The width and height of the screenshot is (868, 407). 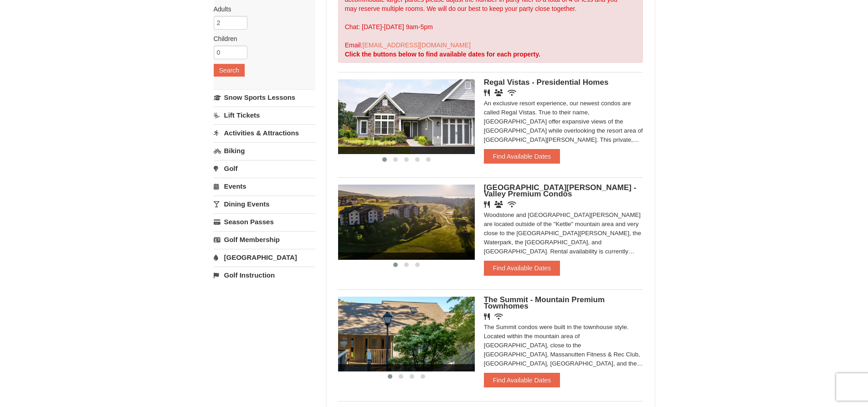 What do you see at coordinates (563, 122) in the screenshot?
I see `div: An exclusive resort experience, our newest condos are called Regal Vistas. True to their name, [G...` at bounding box center [563, 122].